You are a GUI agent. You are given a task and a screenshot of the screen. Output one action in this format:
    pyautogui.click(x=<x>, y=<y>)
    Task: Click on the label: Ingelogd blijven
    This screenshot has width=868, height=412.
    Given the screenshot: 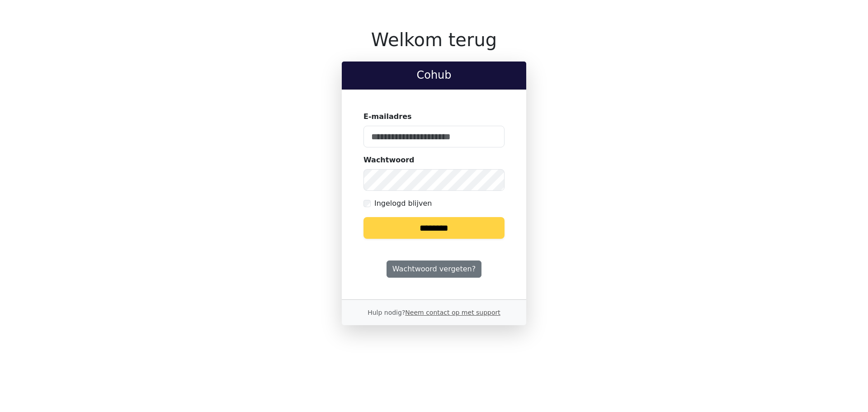 What is the action you would take?
    pyautogui.click(x=403, y=204)
    